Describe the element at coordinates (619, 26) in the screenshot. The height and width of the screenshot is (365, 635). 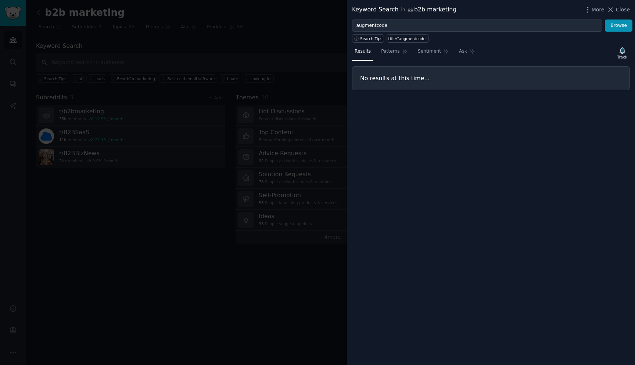
I see `button: Browse` at that location.